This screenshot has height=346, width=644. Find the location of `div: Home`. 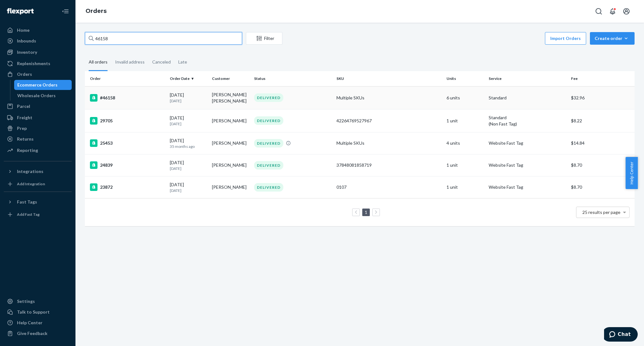

div: Home is located at coordinates (23, 30).